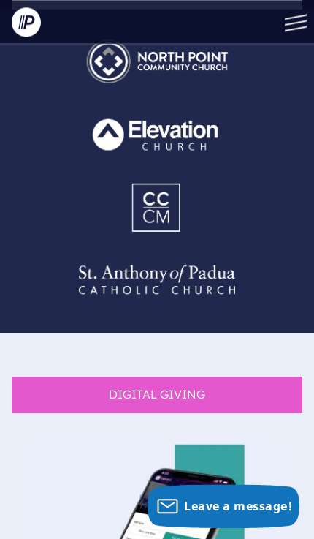 This screenshot has width=314, height=539. Describe the element at coordinates (156, 107) in the screenshot. I see `picture: Pushpay_Logo__Elevation` at that location.